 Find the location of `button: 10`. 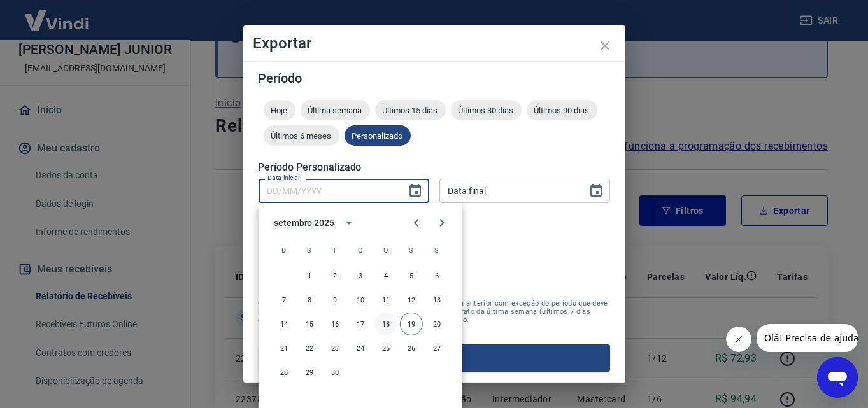

button: 10 is located at coordinates (360, 300).